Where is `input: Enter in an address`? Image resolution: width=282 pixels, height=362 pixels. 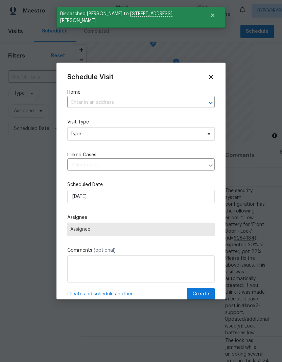 input: Enter in an address is located at coordinates (132, 102).